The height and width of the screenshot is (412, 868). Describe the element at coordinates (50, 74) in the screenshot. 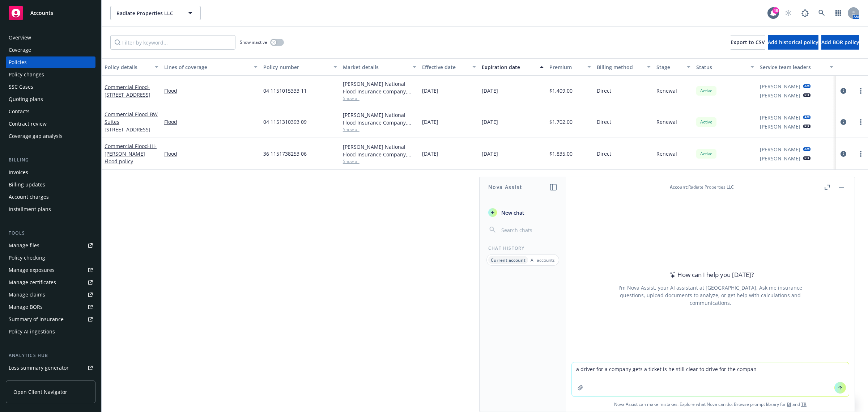

I see `a: Policy changes` at that location.